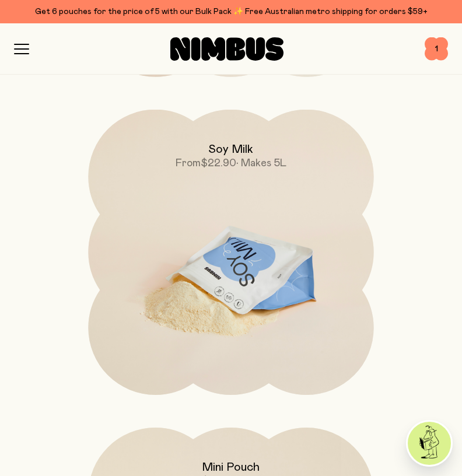 This screenshot has width=462, height=476. What do you see at coordinates (436, 49) in the screenshot?
I see `span: 1` at bounding box center [436, 49].